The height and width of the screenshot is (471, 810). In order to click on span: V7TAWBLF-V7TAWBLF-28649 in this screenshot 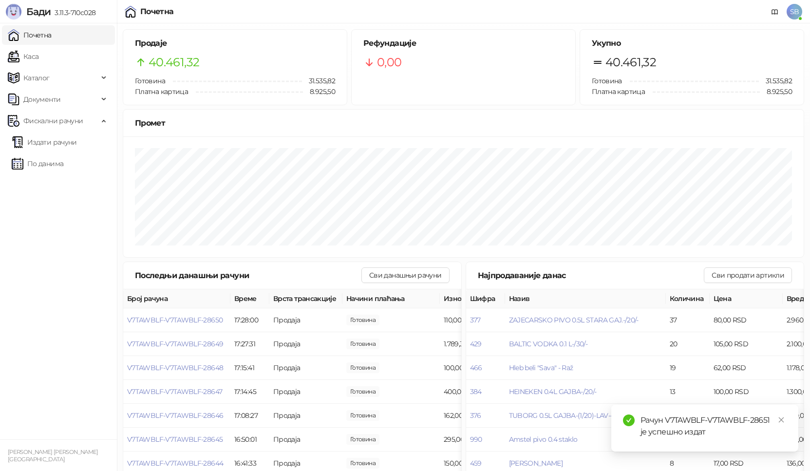, I will do `click(175, 344)`.